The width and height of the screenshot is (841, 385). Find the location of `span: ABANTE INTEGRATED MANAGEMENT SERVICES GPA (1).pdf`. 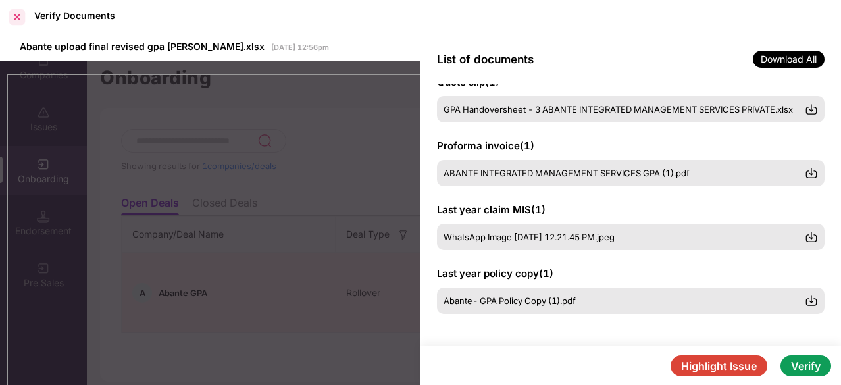

span: ABANTE INTEGRATED MANAGEMENT SERVICES GPA (1).pdf is located at coordinates (567, 173).